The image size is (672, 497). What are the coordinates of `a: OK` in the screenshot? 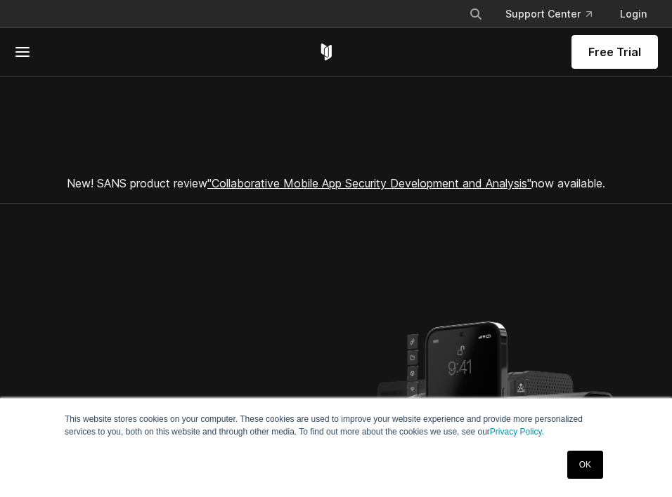 It's located at (585, 465).